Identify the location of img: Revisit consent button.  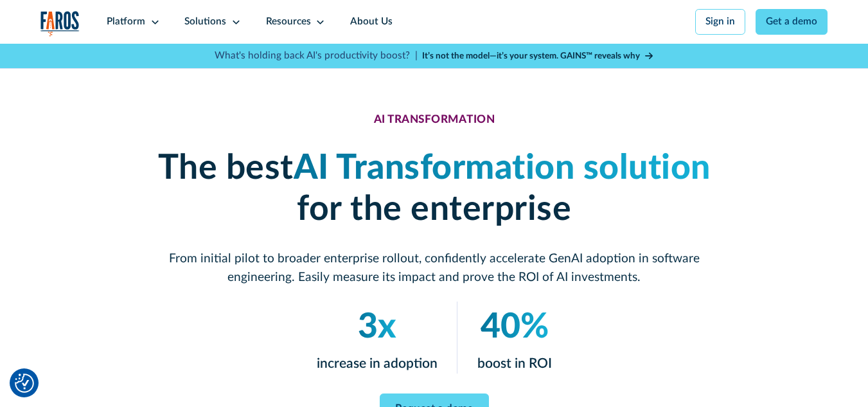
(24, 383).